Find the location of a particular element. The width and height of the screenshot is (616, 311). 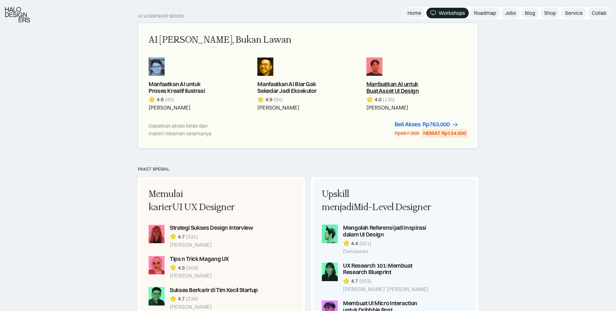

a: Service is located at coordinates (574, 13).